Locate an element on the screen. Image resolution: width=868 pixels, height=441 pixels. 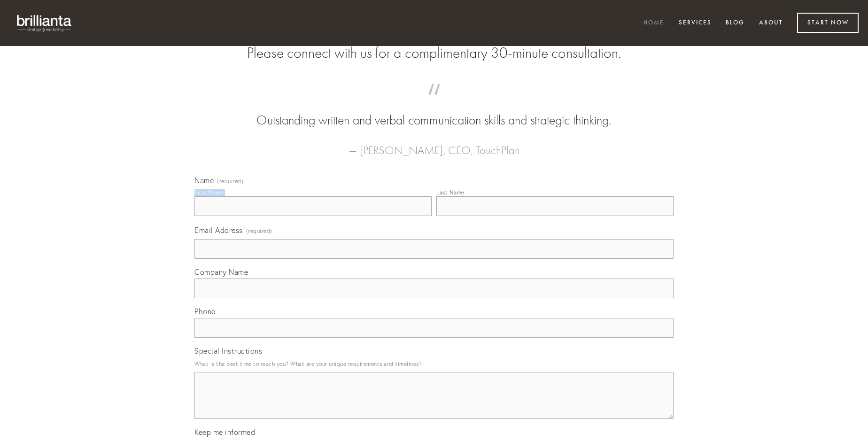
span: Company Name is located at coordinates (221, 272).